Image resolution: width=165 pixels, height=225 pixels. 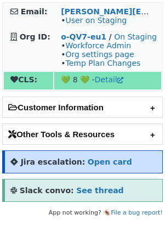 What do you see at coordinates (107, 81) in the screenshot?
I see `td: 💚 8 💚 -` at bounding box center [107, 81].